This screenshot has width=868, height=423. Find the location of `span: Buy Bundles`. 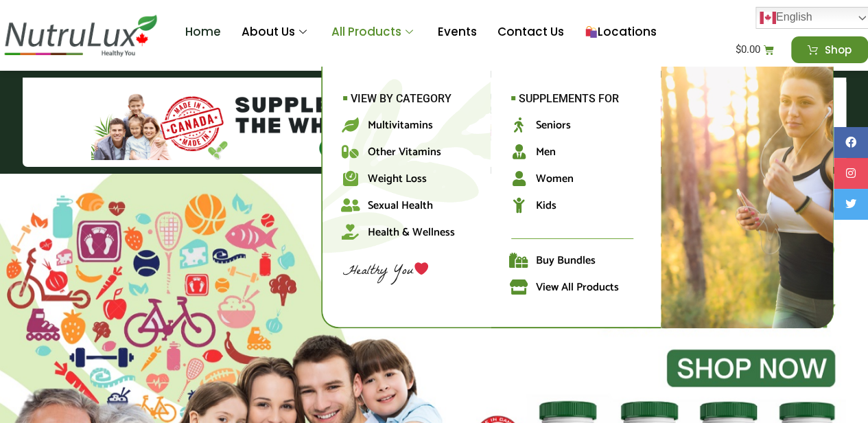

span: Buy Bundles is located at coordinates (566, 260).